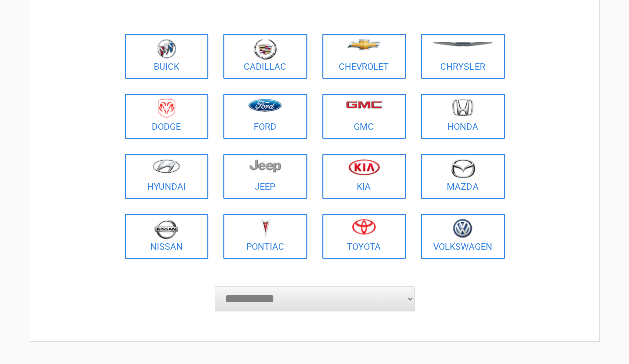 Image resolution: width=629 pixels, height=364 pixels. I want to click on img: volkswagen, so click(462, 229).